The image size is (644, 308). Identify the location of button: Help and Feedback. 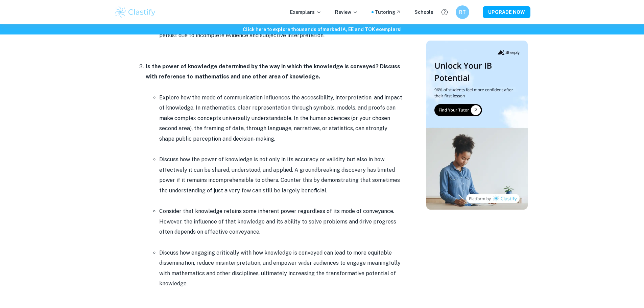
(445, 12).